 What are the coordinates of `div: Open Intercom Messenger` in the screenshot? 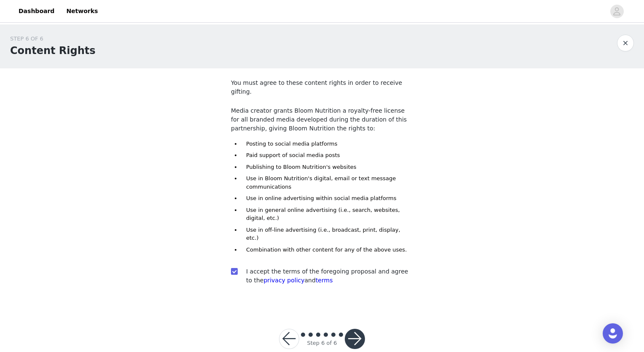 It's located at (613, 333).